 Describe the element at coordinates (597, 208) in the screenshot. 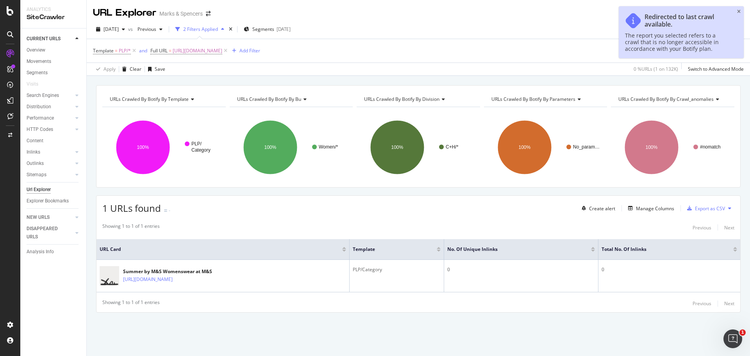

I see `button: Create alert` at that location.